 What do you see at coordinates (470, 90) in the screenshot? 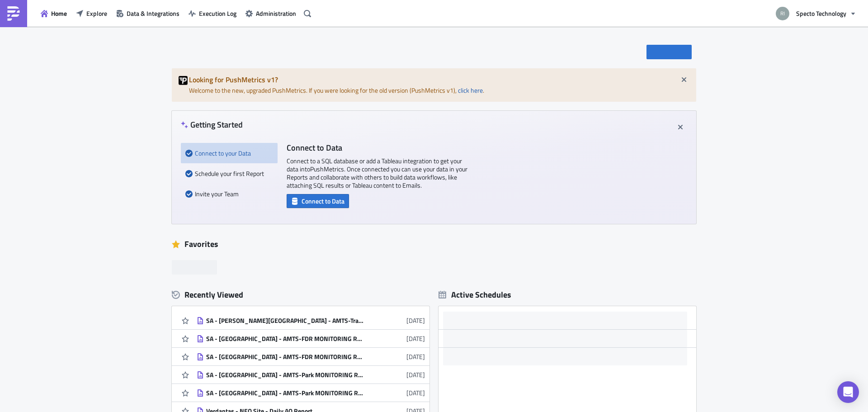
I see `a: click here` at bounding box center [470, 90].